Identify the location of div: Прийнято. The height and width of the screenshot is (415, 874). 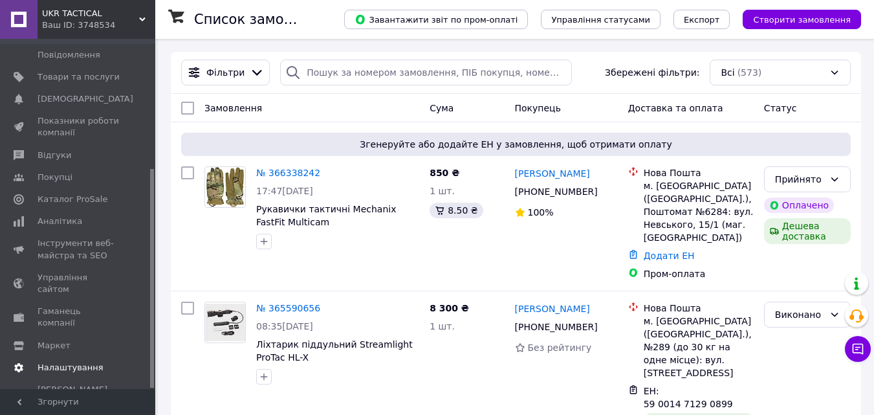
(799, 179).